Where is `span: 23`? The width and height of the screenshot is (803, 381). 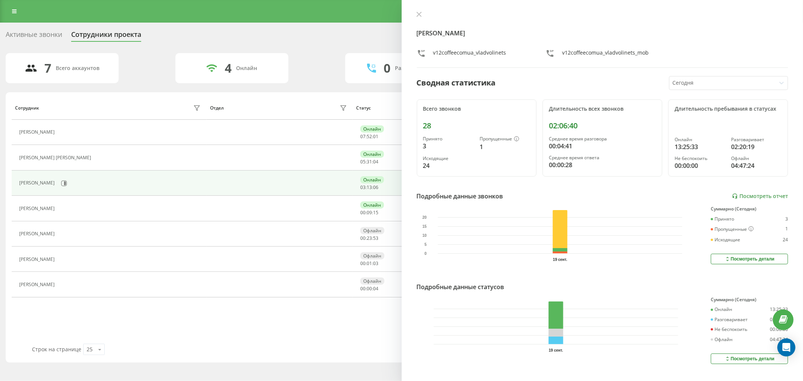 span: 23 is located at coordinates (369, 238).